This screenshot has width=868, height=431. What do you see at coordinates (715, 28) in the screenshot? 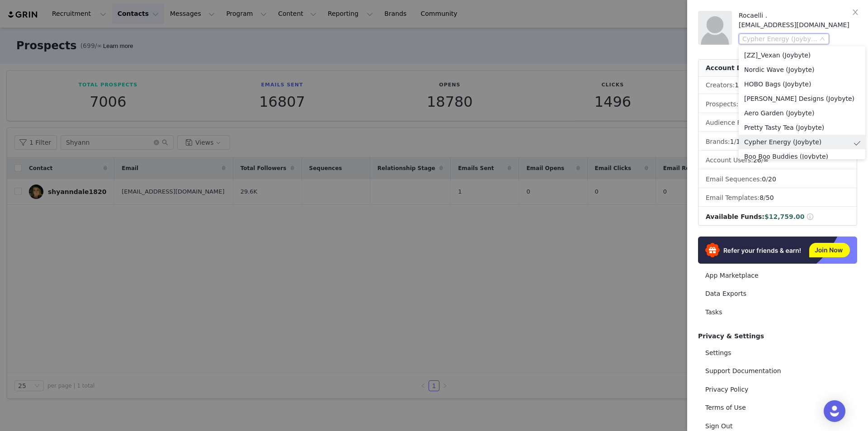
I see `img: placeholder-profile.jpg` at bounding box center [715, 28].